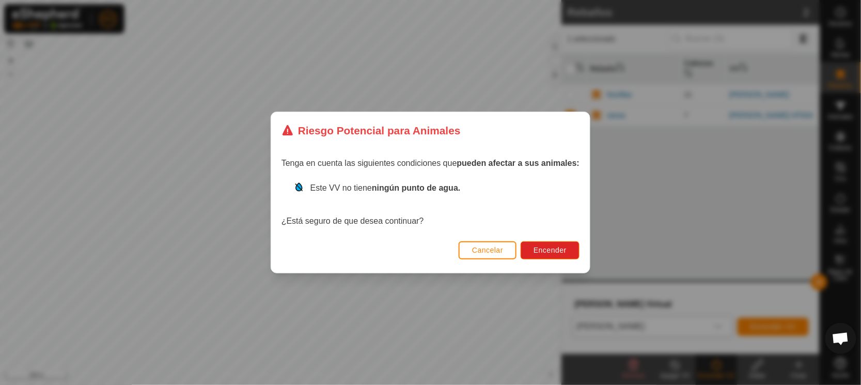  I want to click on span: Tenga en cuenta las siguientes condiciones que, so click(430, 163).